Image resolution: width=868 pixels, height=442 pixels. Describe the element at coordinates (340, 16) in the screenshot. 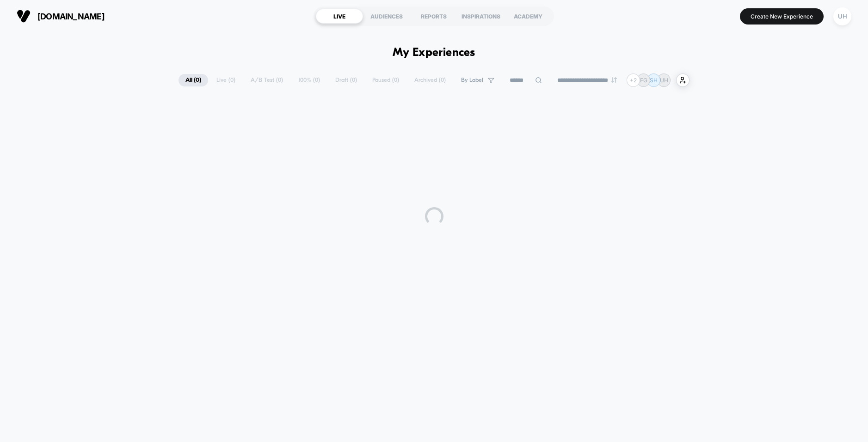

I see `div: LIVE` at that location.